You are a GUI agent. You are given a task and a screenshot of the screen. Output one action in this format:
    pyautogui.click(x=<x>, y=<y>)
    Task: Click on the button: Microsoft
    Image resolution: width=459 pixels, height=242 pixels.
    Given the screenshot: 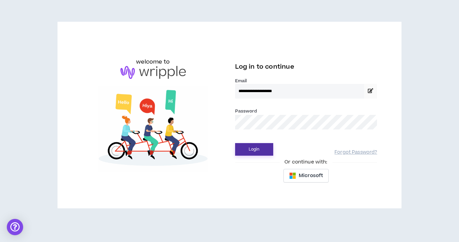 What is the action you would take?
    pyautogui.click(x=306, y=176)
    